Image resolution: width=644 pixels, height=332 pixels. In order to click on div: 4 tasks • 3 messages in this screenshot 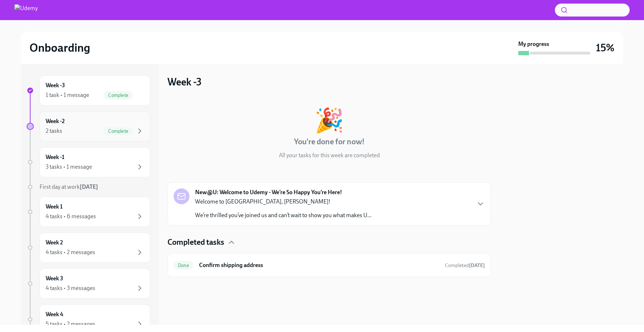, I will do `click(71, 288)`.